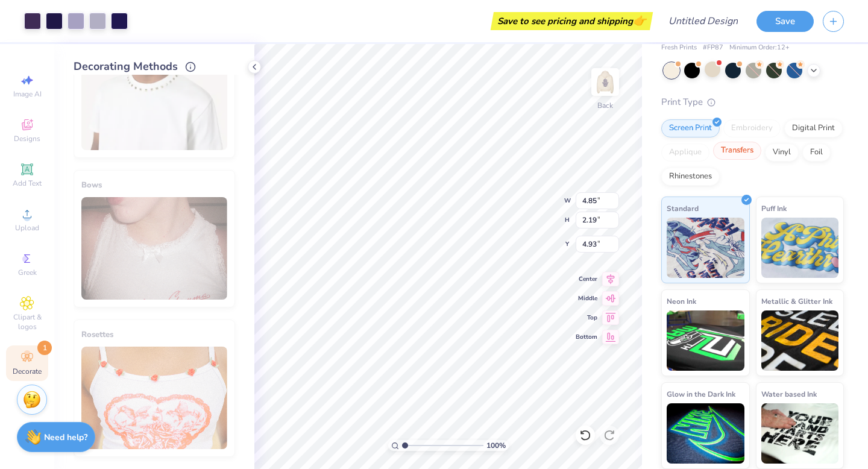  Describe the element at coordinates (701, 394) in the screenshot. I see `span: Glow in the Dark Ink` at that location.